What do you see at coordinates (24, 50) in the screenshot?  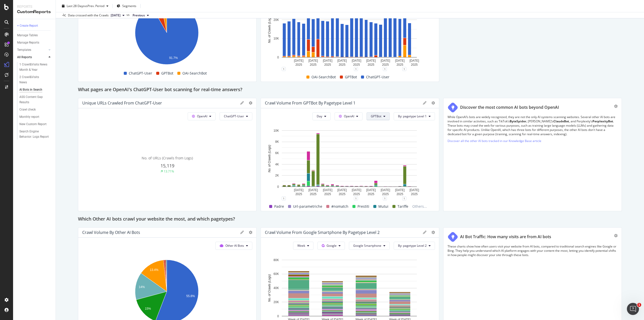 I see `div: Templates` at bounding box center [24, 50].